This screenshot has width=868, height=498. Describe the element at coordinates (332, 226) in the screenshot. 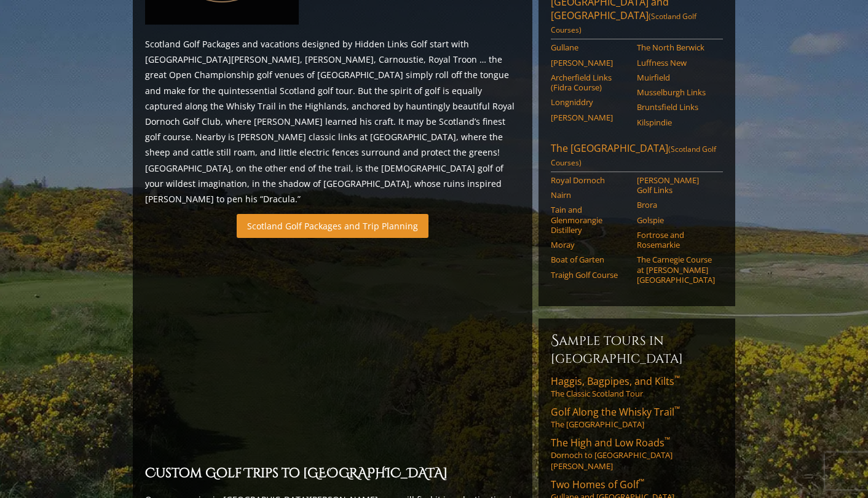

I see `a: Scotland Golf Packages and Trip Planning` at that location.